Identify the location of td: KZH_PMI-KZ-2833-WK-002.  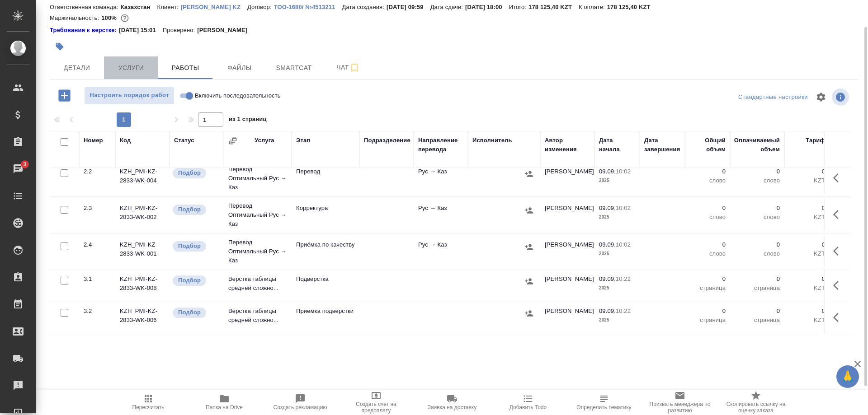
(142, 215).